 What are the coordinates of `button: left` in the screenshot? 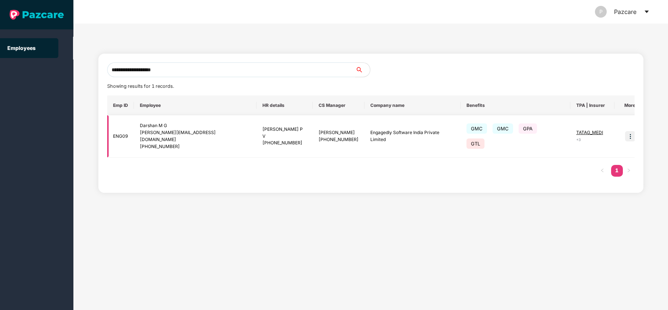 It's located at (602, 171).